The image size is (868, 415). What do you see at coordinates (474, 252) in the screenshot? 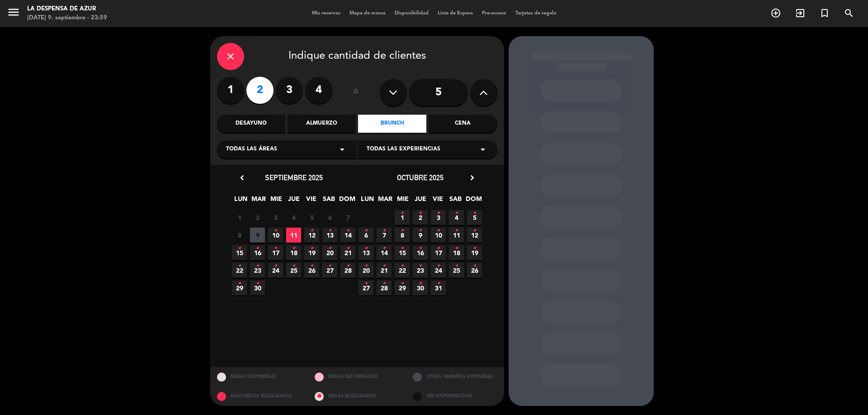
I see `span: 19` at bounding box center [474, 252].